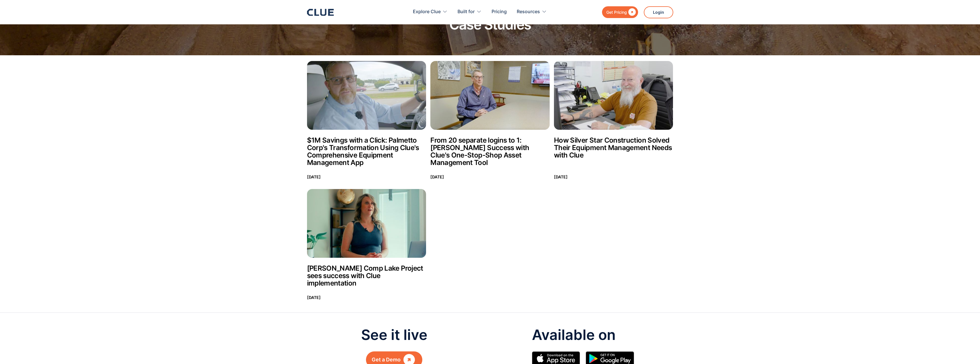 Image resolution: width=980 pixels, height=364 pixels. What do you see at coordinates (386, 359) in the screenshot?
I see `div: Get a Demo` at bounding box center [386, 359].